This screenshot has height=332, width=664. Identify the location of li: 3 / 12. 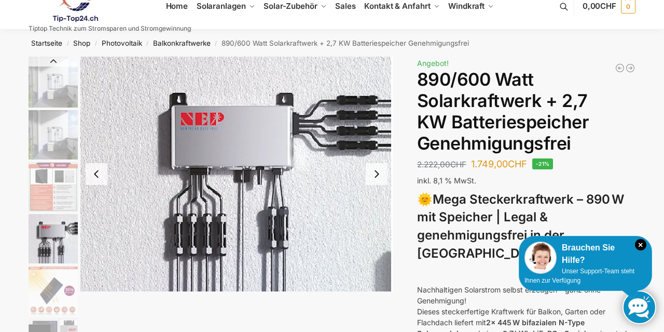
(52, 186).